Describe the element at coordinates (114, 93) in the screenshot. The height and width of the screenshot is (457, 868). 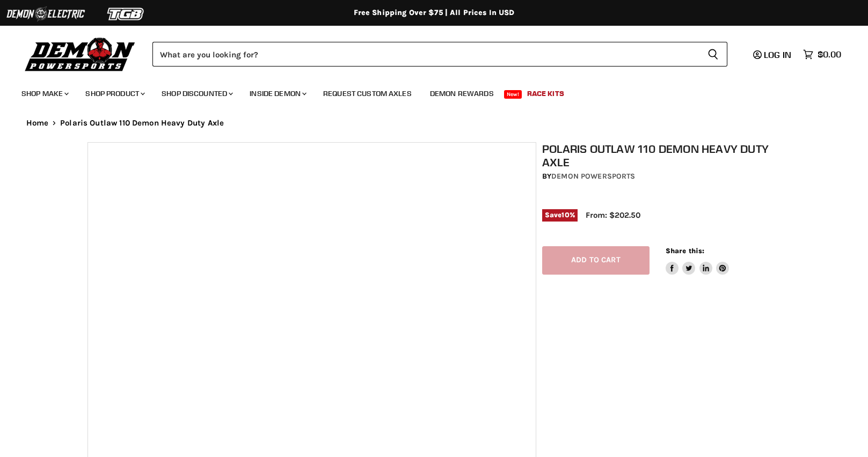
I see `a: Shop Product` at that location.